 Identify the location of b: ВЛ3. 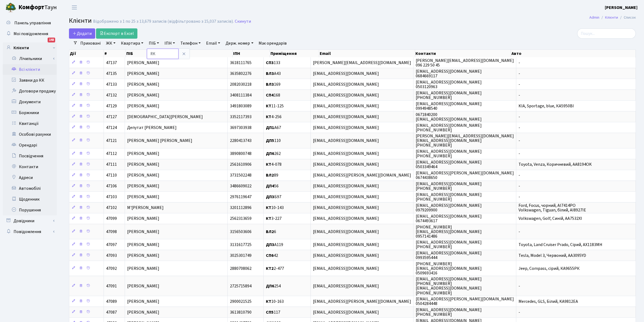
(270, 85).